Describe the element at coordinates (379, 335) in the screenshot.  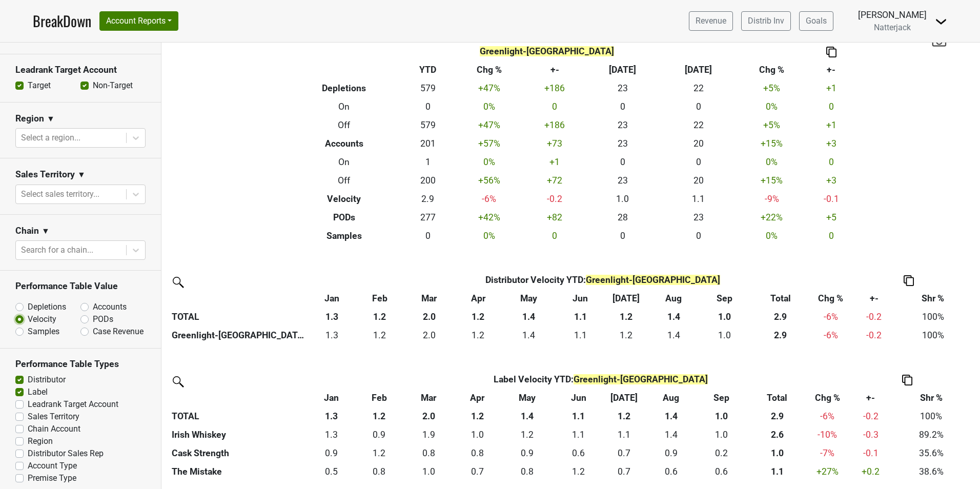
I see `td: 1.228148148148148` at that location.